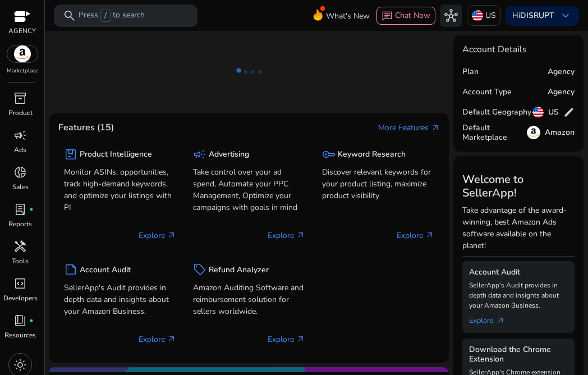  I want to click on h4: Features (15), so click(86, 127).